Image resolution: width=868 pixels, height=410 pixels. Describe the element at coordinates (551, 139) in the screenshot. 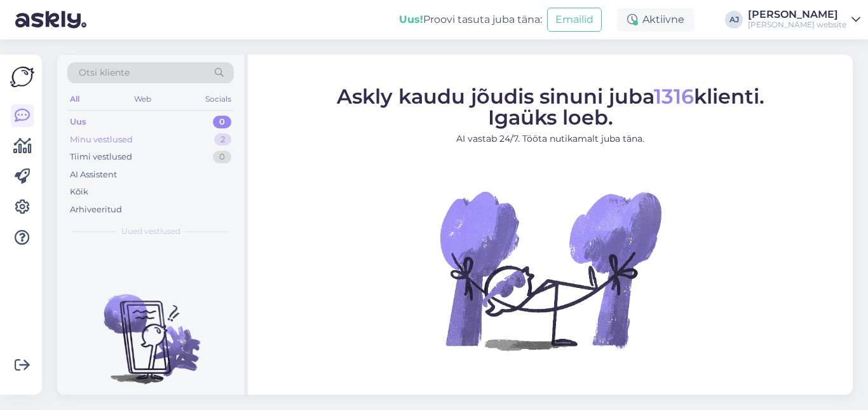

I see `p: AI vastab 24/7. Tööta nutikamalt juba täna.` at that location.